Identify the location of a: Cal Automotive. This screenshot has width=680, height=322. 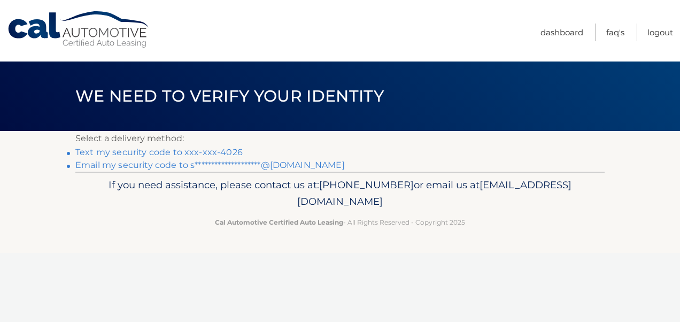
(79, 29).